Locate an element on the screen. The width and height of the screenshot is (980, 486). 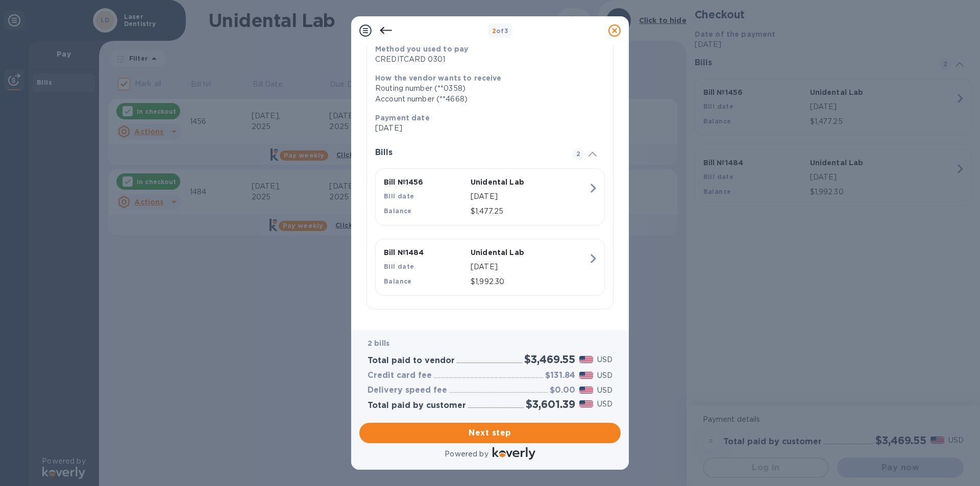
h2: $3,469.55 is located at coordinates (550, 359).